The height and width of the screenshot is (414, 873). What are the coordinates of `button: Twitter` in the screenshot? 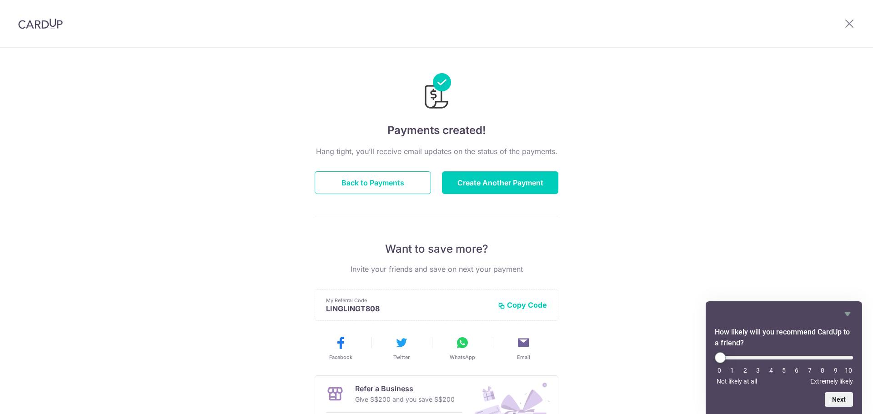 It's located at (401, 348).